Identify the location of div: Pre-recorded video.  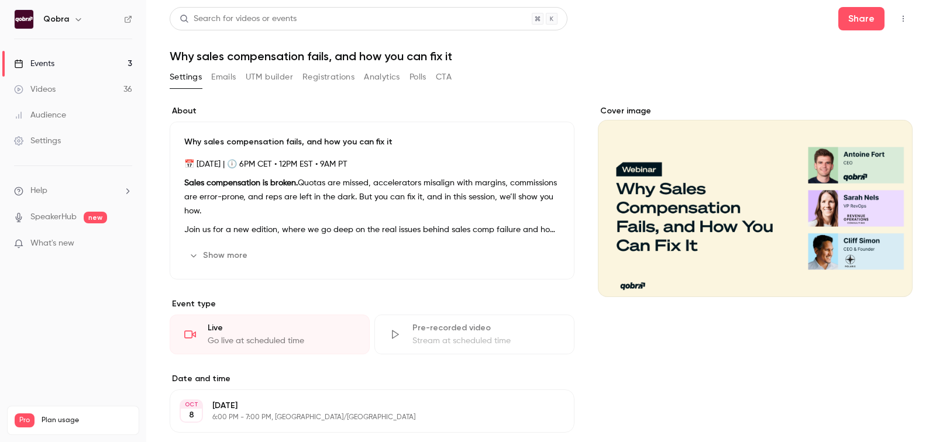
(486, 328).